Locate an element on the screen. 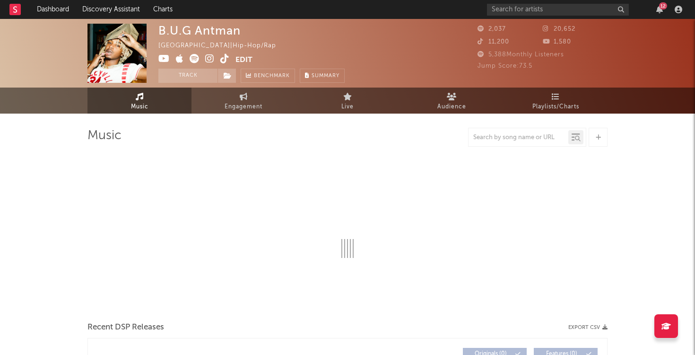 The width and height of the screenshot is (695, 355). button: Summary is located at coordinates (322, 76).